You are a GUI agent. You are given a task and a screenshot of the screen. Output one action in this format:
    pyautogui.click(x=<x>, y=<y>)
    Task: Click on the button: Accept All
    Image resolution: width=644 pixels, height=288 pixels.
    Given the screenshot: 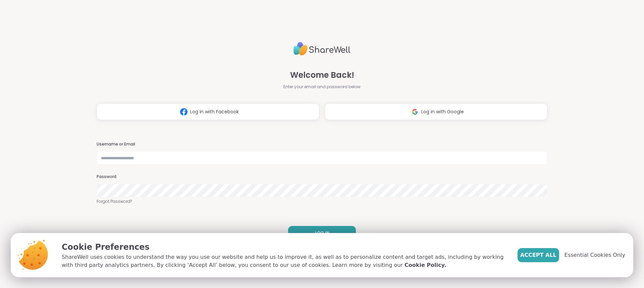 What is the action you would take?
    pyautogui.click(x=538, y=255)
    